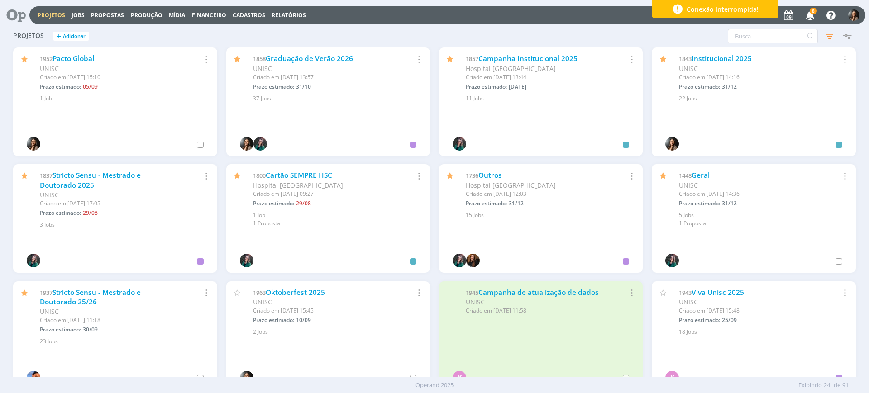 Image resolution: width=869 pixels, height=393 pixels. Describe the element at coordinates (473, 261) in the screenshot. I see `img: T` at that location.